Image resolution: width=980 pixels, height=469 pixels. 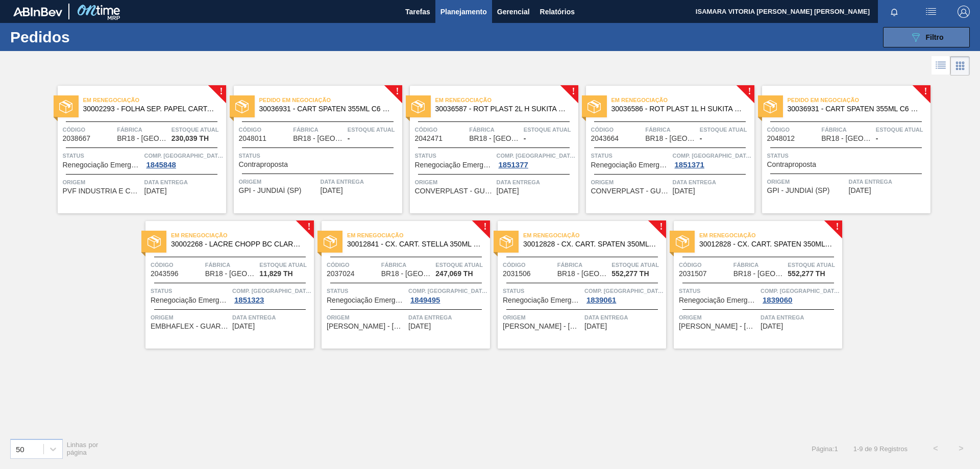 What do you see at coordinates (420, 326) in the screenshot?
I see `span: 07/11/2025` at bounding box center [420, 326].